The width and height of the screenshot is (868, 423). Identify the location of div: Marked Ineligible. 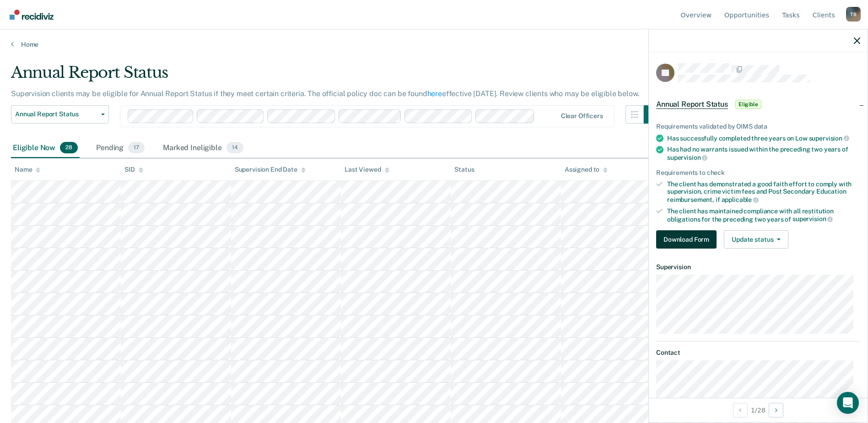
(203, 148).